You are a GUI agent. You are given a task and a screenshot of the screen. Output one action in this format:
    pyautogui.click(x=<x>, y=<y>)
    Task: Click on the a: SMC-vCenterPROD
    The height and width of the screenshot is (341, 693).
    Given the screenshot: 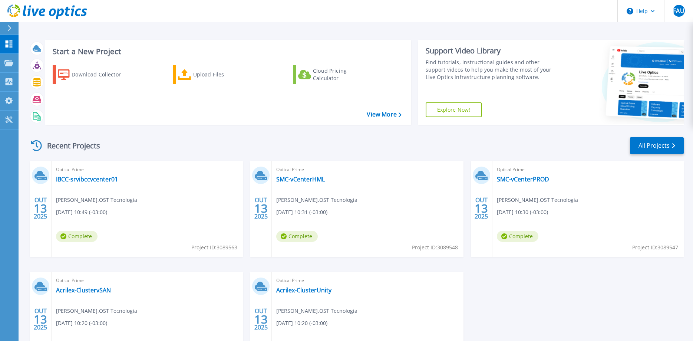 What is the action you would take?
    pyautogui.click(x=523, y=179)
    